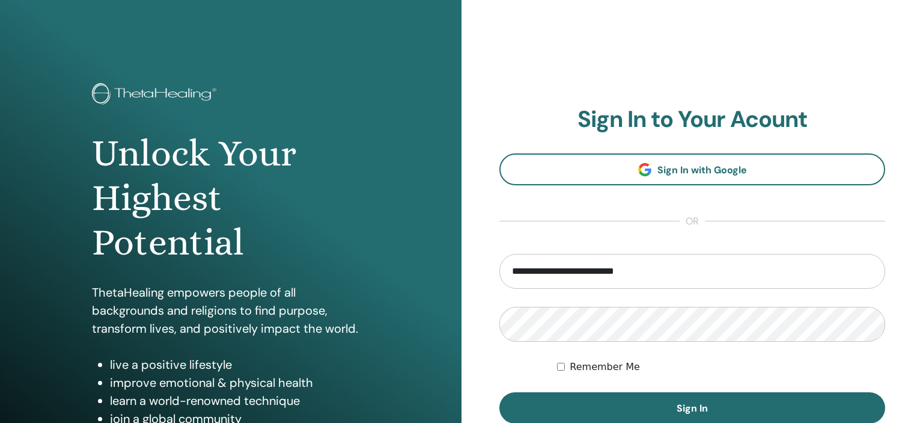 The image size is (923, 423). What do you see at coordinates (231, 198) in the screenshot?
I see `h1: Unlock Your Highest Potential` at bounding box center [231, 198].